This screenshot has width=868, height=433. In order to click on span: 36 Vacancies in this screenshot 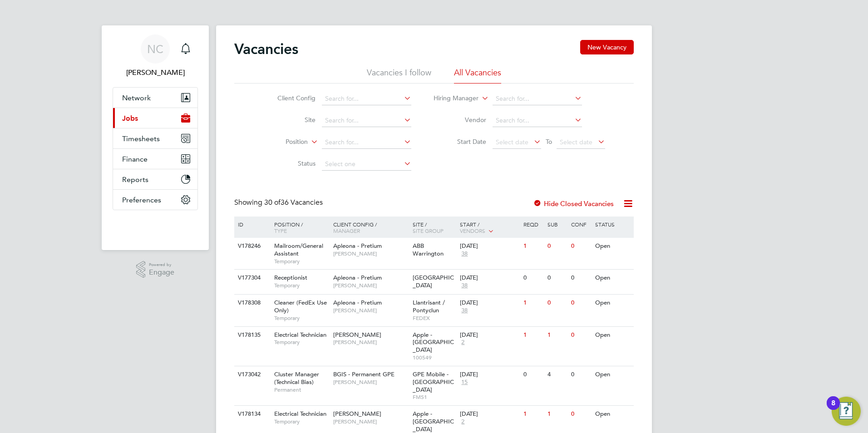, I will do `click(293, 202)`.